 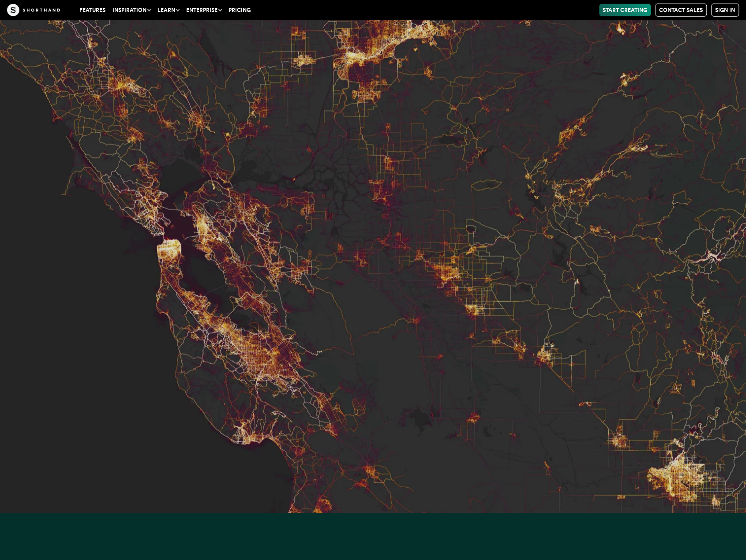 I want to click on a: Start Creating, so click(x=624, y=10).